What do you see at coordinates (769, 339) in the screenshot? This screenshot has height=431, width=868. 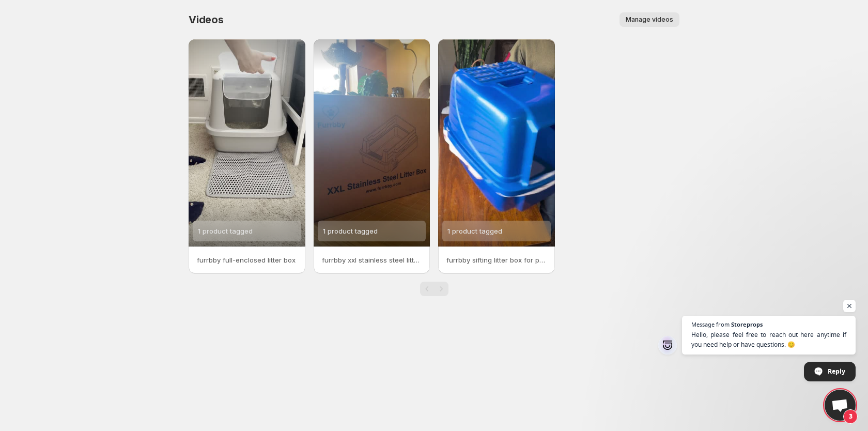 I see `span: Hello, please feel free to reach out here anytime if you need help or have questions. 😊` at bounding box center [769, 339].